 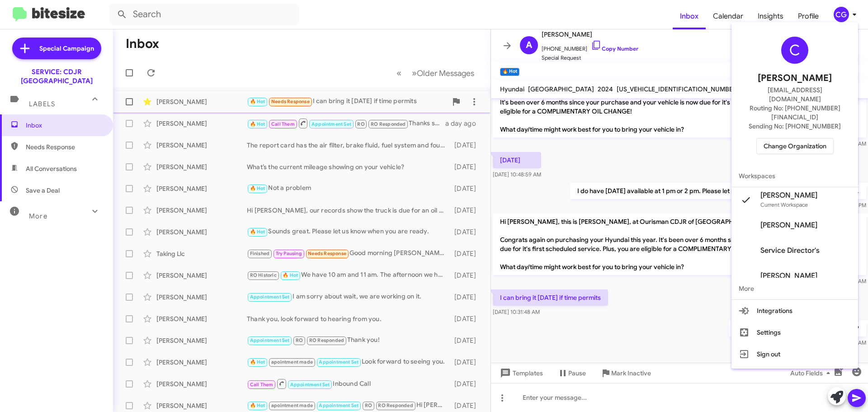 What do you see at coordinates (795, 332) in the screenshot?
I see `button: Settings` at bounding box center [795, 332].